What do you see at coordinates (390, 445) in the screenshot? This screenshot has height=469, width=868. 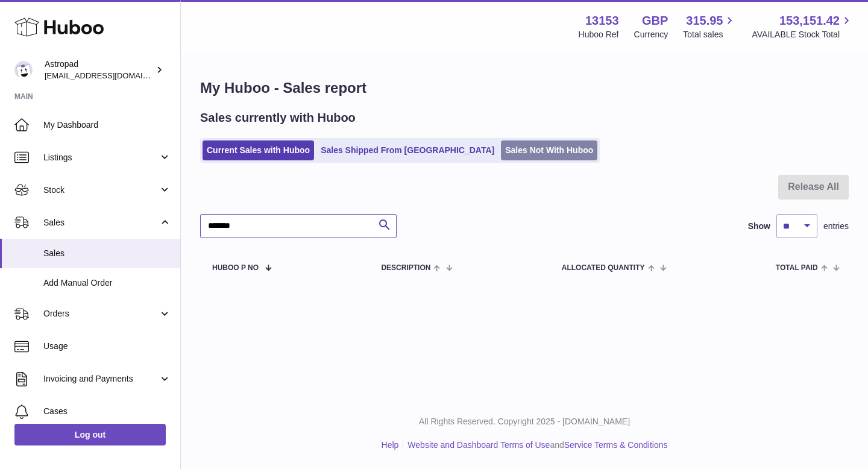 I see `a: Help` at bounding box center [390, 445].